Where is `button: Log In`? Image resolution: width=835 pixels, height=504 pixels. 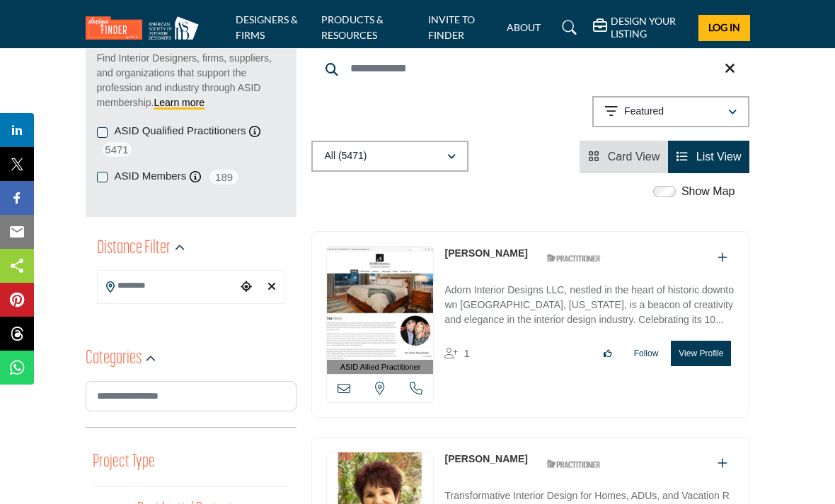
button: Log In is located at coordinates (723, 27).